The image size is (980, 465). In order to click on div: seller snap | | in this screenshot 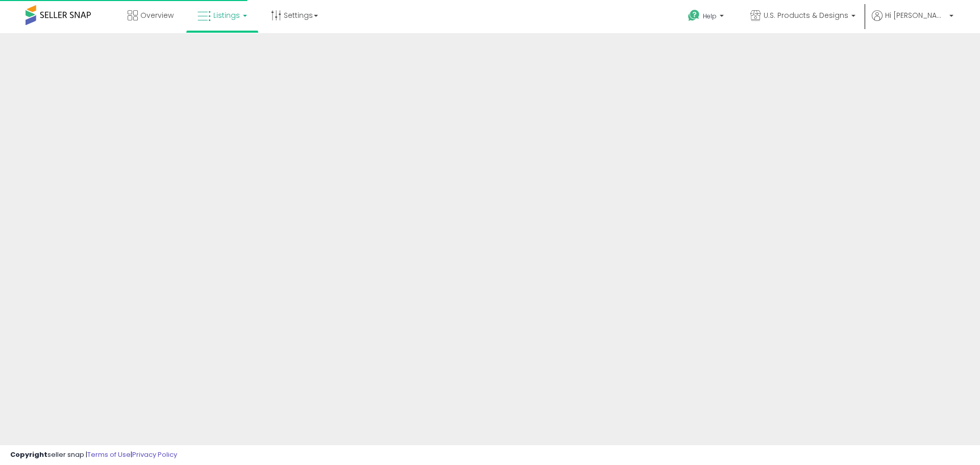, I will do `click(93, 455)`.